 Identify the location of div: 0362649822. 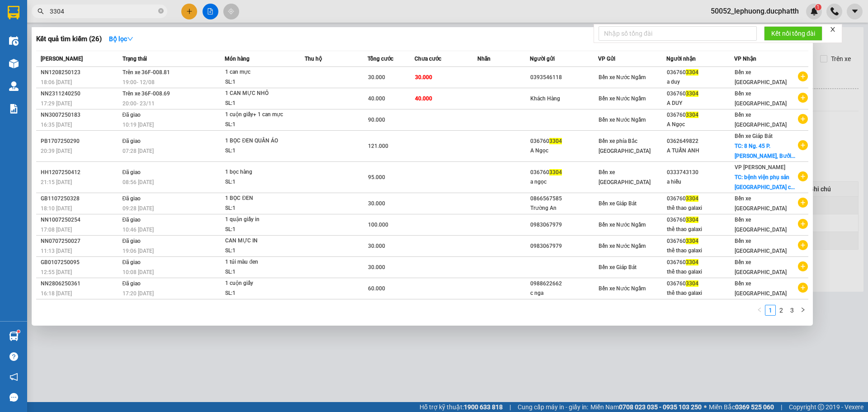
(700, 141).